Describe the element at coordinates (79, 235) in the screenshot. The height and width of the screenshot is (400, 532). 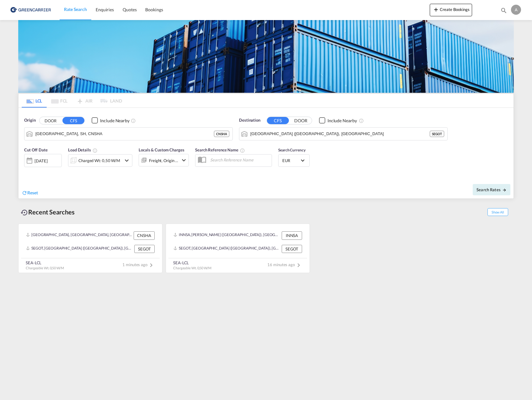
I see `div: CNSHA, Shanghai, SH, China, Greater China & Far East Asia, Asia Pacific` at that location.